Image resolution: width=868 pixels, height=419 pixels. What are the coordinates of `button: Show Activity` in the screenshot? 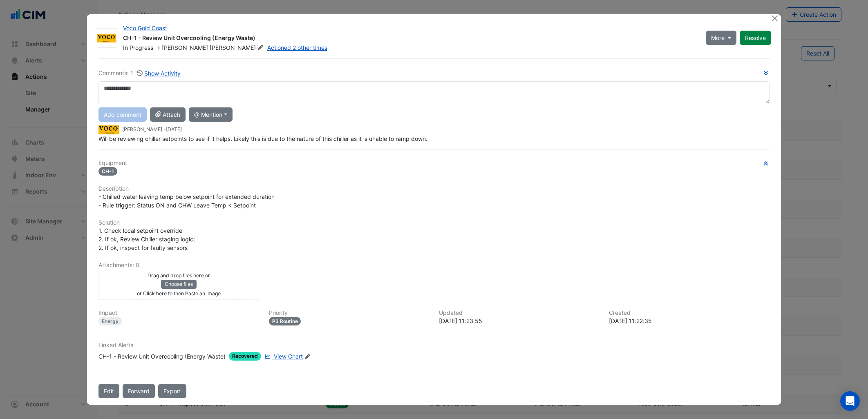 It's located at (158, 73).